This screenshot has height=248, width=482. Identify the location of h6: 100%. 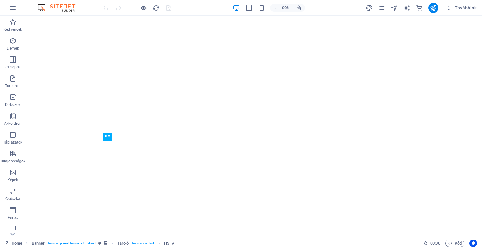
(285, 8).